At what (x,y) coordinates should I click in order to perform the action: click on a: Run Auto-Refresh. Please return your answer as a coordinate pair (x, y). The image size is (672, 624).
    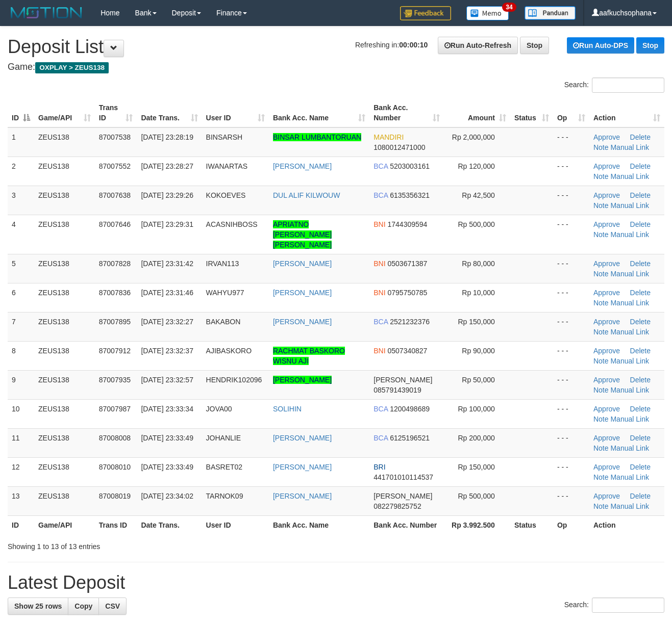
    Looking at the image, I should click on (478, 45).